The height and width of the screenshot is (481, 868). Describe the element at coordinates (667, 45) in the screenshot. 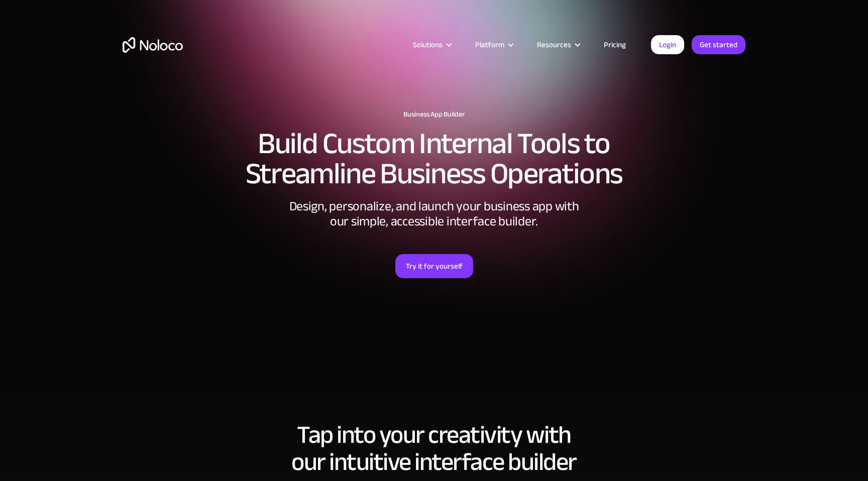

I see `a: Login` at that location.